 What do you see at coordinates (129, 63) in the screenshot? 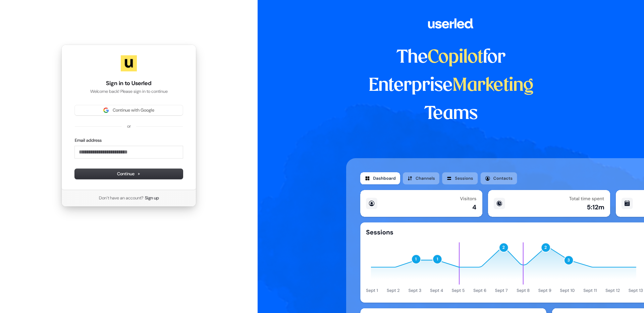
I see `img: Userled` at bounding box center [129, 63].